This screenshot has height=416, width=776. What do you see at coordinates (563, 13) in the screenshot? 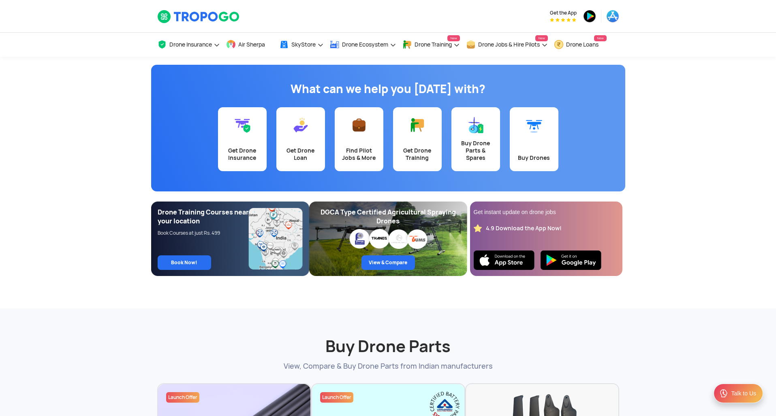
I see `span: Get the App` at bounding box center [563, 13].